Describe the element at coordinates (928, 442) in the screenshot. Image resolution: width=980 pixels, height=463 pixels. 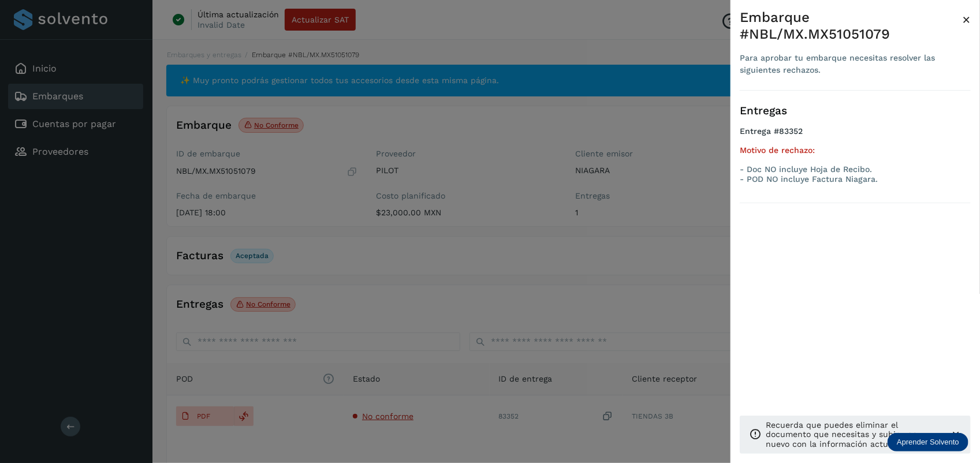
I see `div: Aprender Solvento` at that location.